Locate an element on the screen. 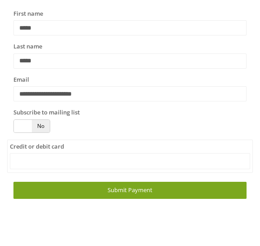 This screenshot has height=246, width=260. label: Last name is located at coordinates (28, 47).